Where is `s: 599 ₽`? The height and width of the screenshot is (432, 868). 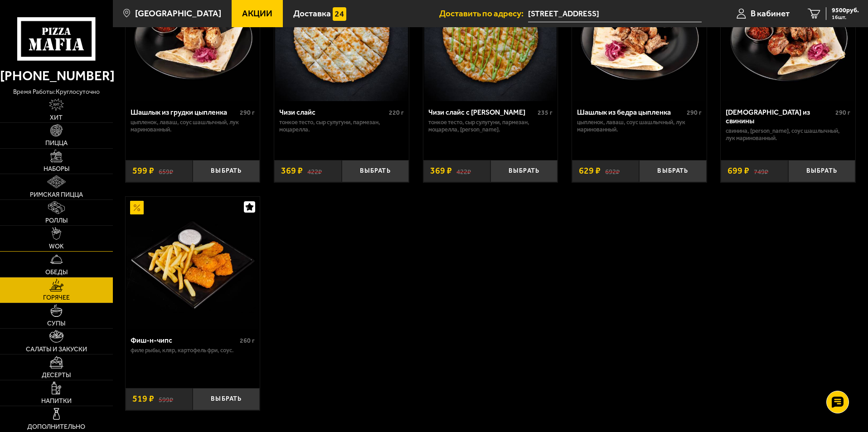
s: 599 ₽ is located at coordinates (166, 399).